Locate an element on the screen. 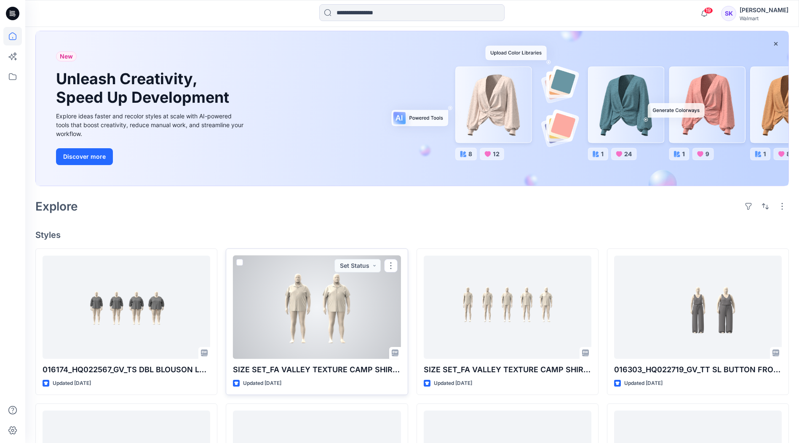 The image size is (799, 443). p: SIZE SET_FA VALLEY TEXTURE CAMP SHIRT_REG is located at coordinates (507, 370).